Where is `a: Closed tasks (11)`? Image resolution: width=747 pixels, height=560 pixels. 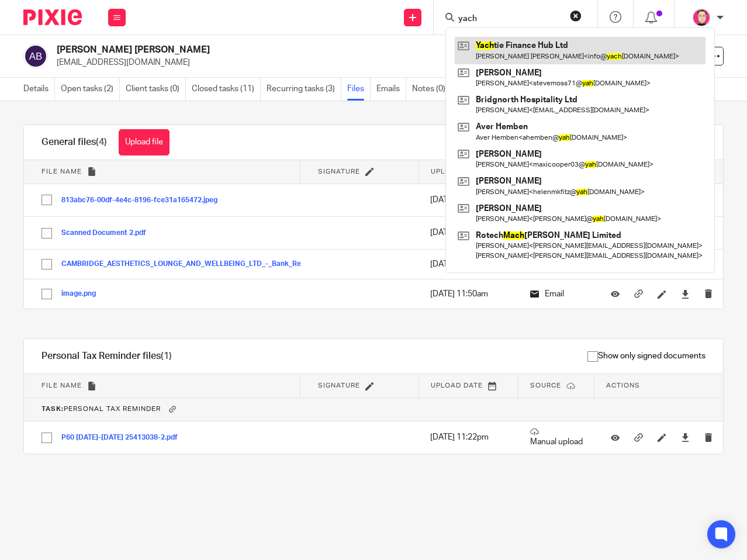
a: Closed tasks (11) is located at coordinates (226, 89).